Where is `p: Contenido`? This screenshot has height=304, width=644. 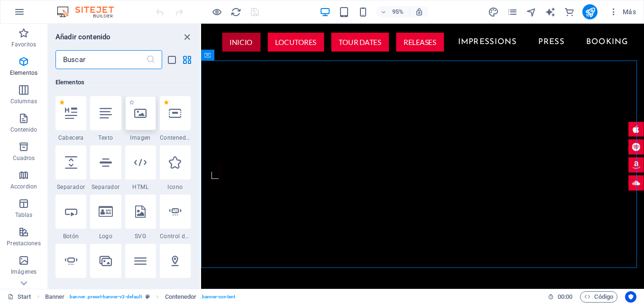 p: Contenido is located at coordinates (24, 130).